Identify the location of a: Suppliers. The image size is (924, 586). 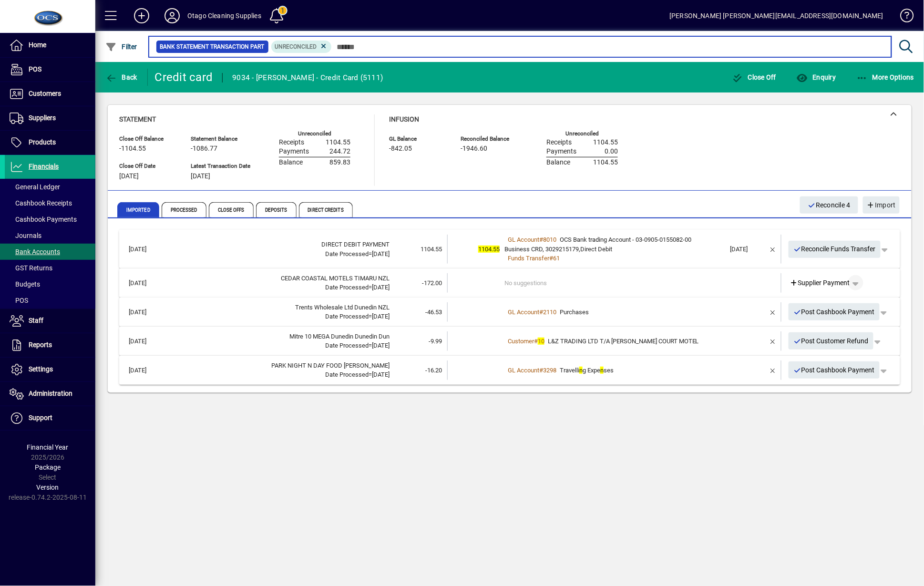
(50, 118).